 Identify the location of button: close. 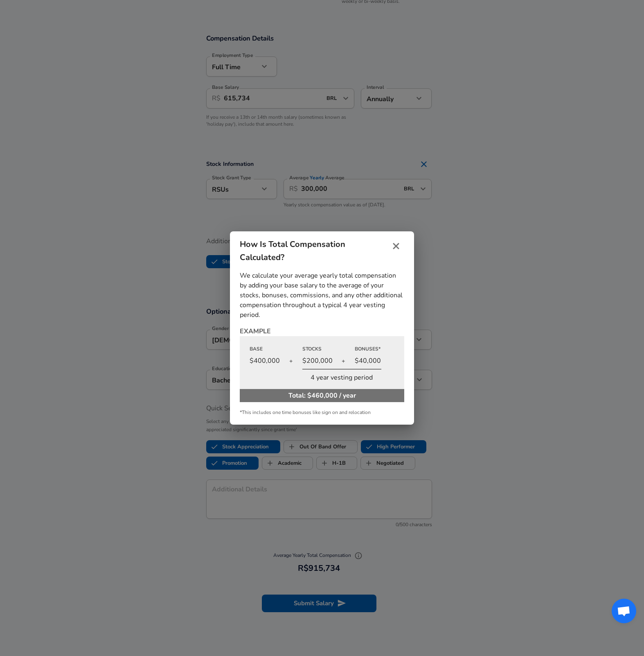
(396, 246).